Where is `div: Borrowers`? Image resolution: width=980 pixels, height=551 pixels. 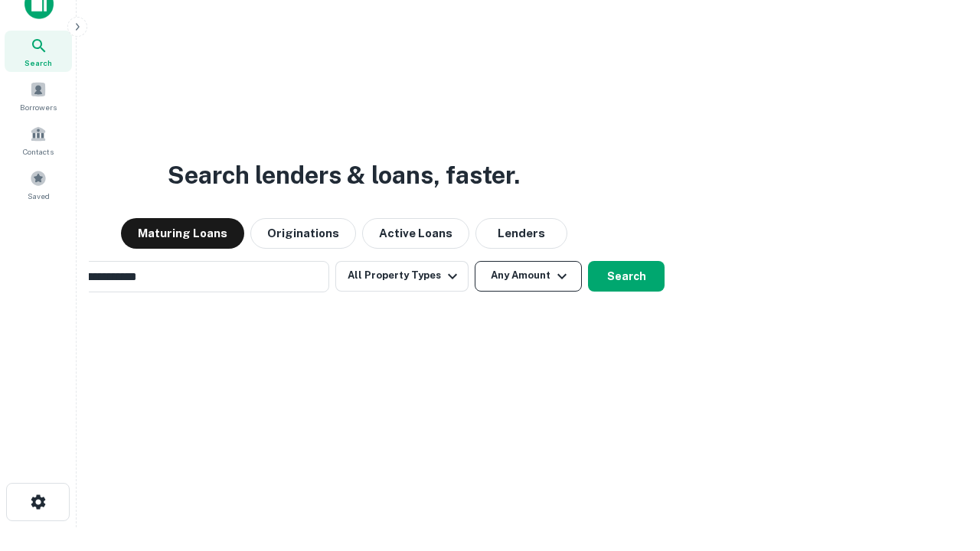 div: Borrowers is located at coordinates (38, 96).